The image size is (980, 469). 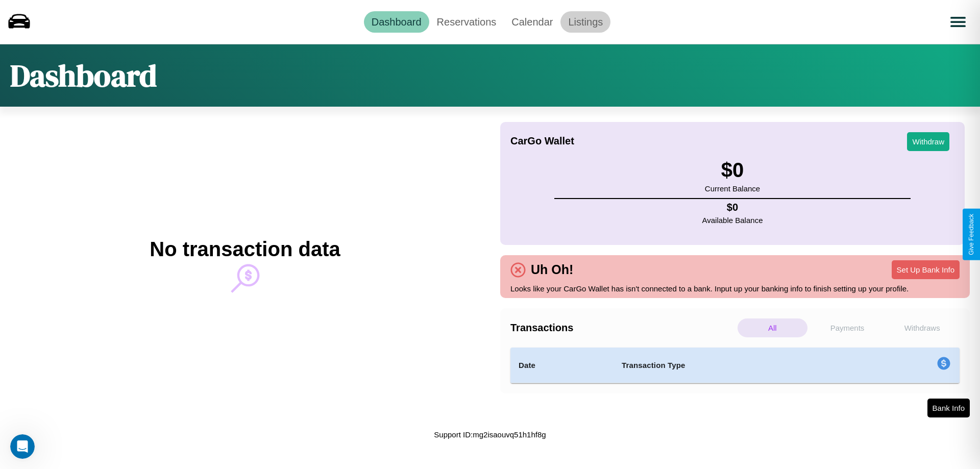 I want to click on h4: Date, so click(x=562, y=366).